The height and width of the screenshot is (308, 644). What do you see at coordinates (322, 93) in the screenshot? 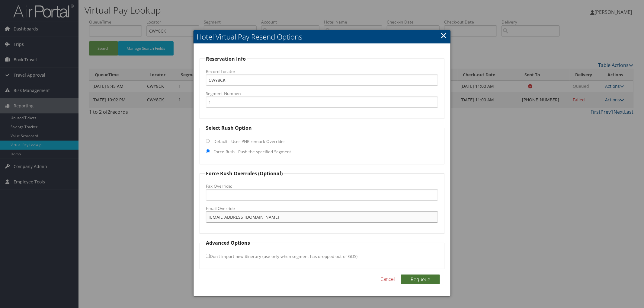
I see `label: Segment Number:` at bounding box center [322, 93].